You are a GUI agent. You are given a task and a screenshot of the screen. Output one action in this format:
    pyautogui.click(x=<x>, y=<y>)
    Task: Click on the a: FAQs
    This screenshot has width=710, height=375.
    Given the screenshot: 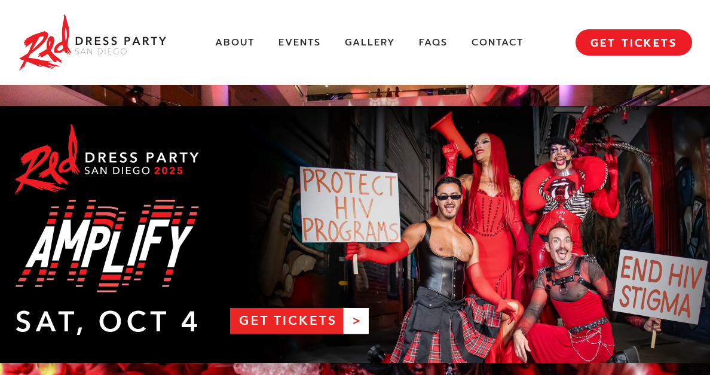 What is the action you would take?
    pyautogui.click(x=433, y=42)
    